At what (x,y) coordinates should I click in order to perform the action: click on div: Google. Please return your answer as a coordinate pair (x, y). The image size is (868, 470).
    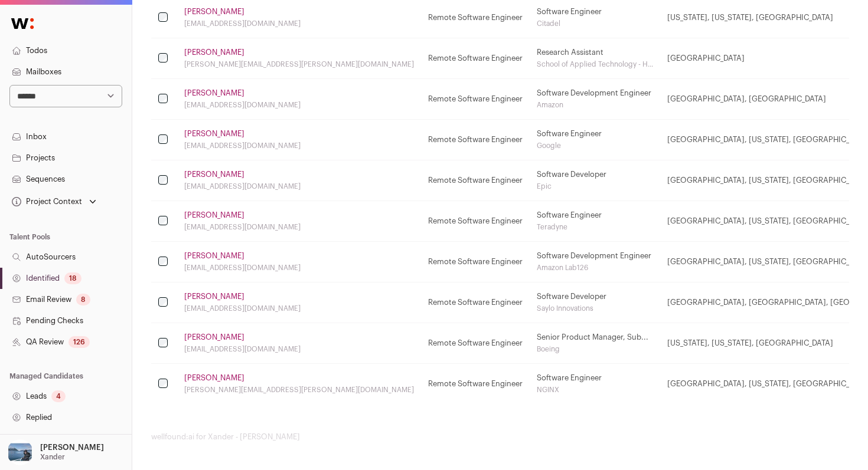
    Looking at the image, I should click on (594, 145).